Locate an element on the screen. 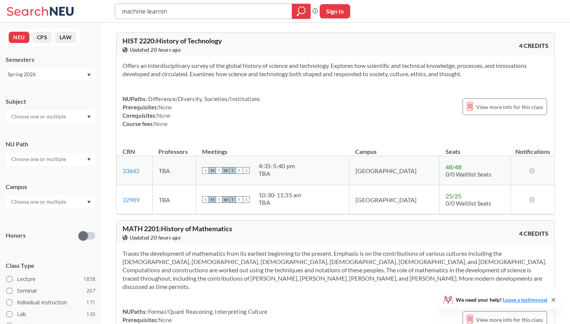  th: Professors is located at coordinates (174, 148).